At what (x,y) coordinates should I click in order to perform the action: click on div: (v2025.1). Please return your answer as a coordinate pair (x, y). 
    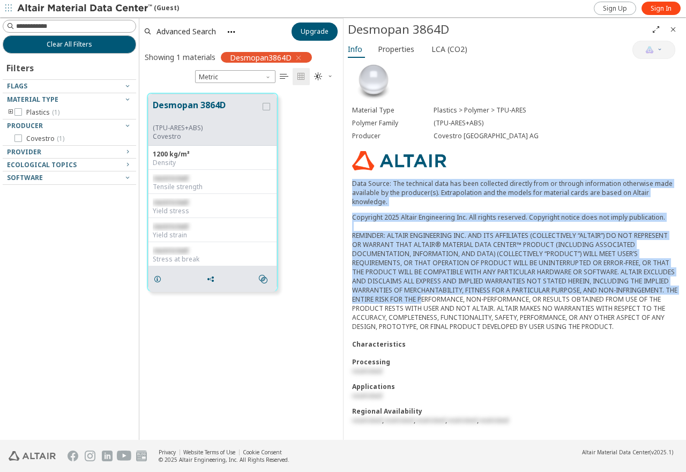
    Looking at the image, I should click on (628, 452).